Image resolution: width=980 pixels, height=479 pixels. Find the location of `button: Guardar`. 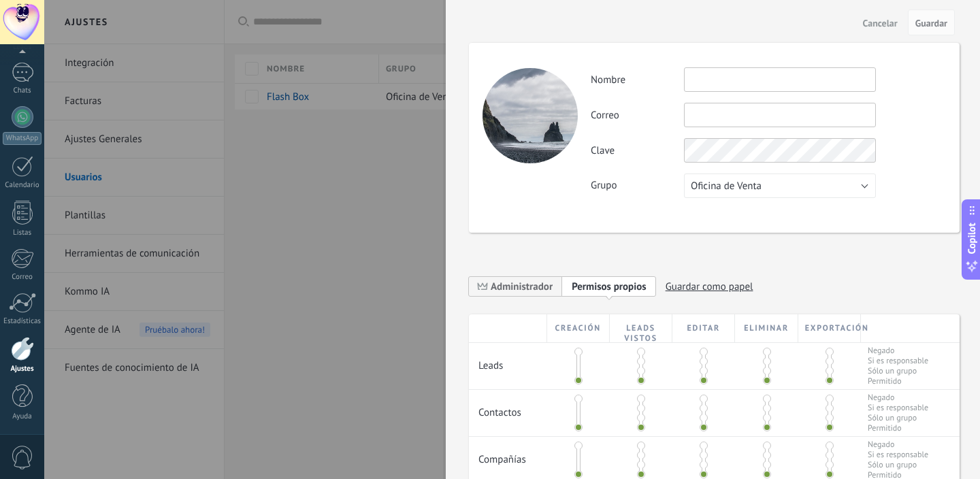

button: Guardar is located at coordinates (930, 22).